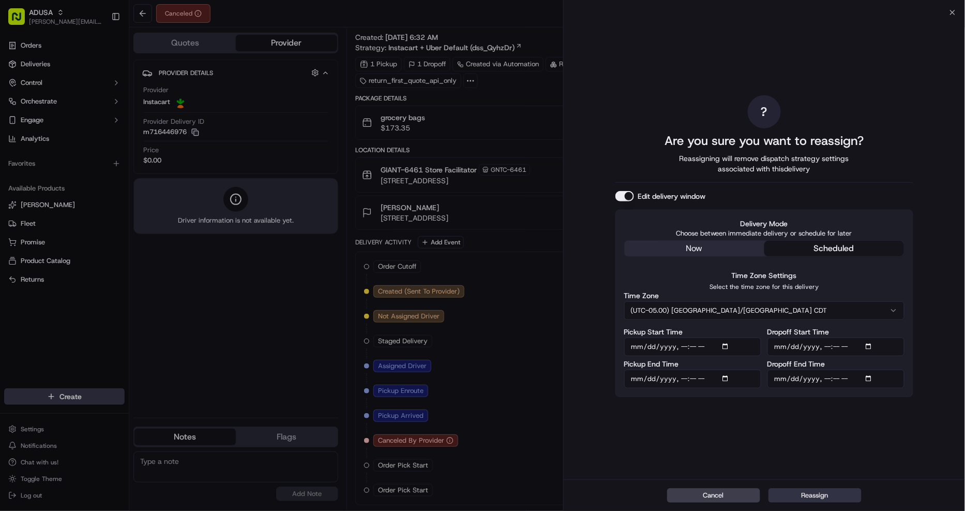  Describe the element at coordinates (652, 364) in the screenshot. I see `label: Pickup End Time` at that location.